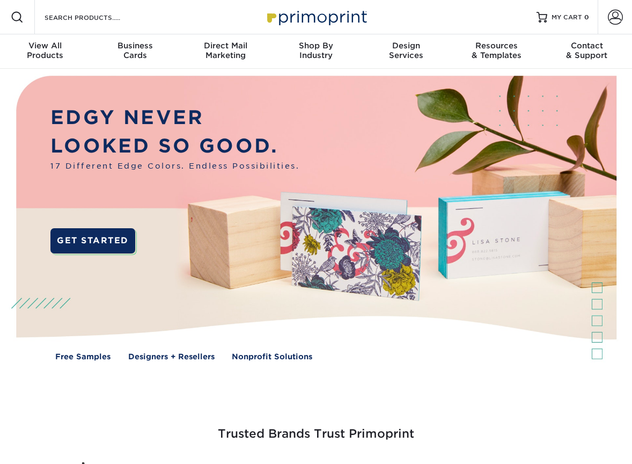 The height and width of the screenshot is (464, 632). Describe the element at coordinates (316, 427) in the screenshot. I see `h3: Trusted Brands Trust Primoprint` at that location.